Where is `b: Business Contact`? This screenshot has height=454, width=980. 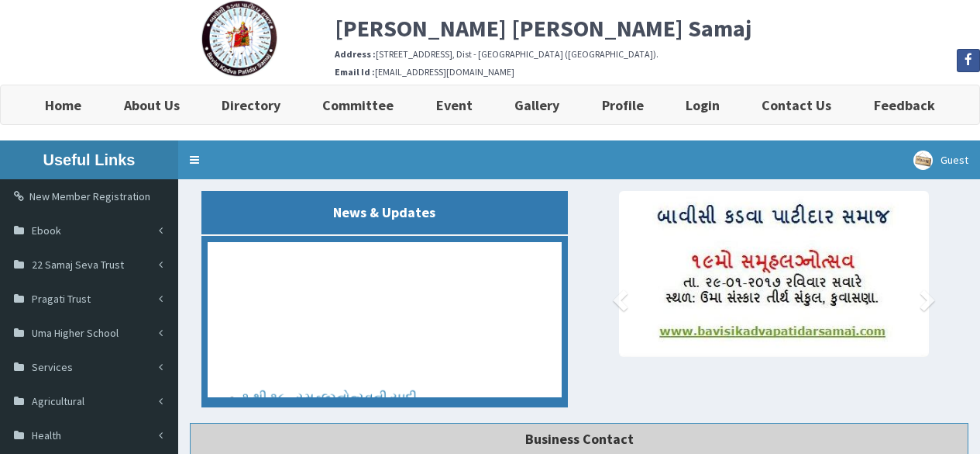 b: Business Contact is located at coordinates (580, 438).